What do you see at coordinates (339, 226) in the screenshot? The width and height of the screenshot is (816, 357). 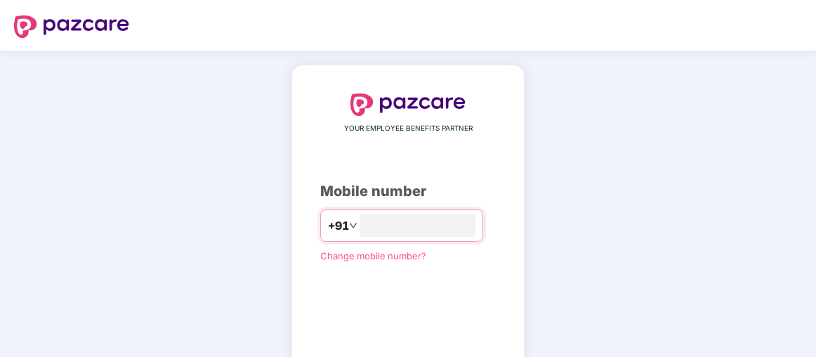 I see `span: +91` at bounding box center [339, 226].